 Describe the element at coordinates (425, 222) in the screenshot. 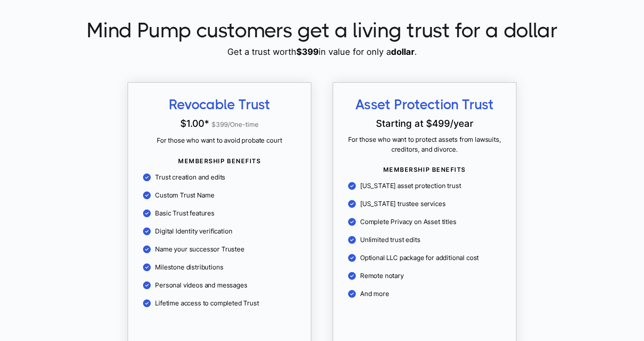

I see `li: Complete Privacy on Asset titles` at that location.